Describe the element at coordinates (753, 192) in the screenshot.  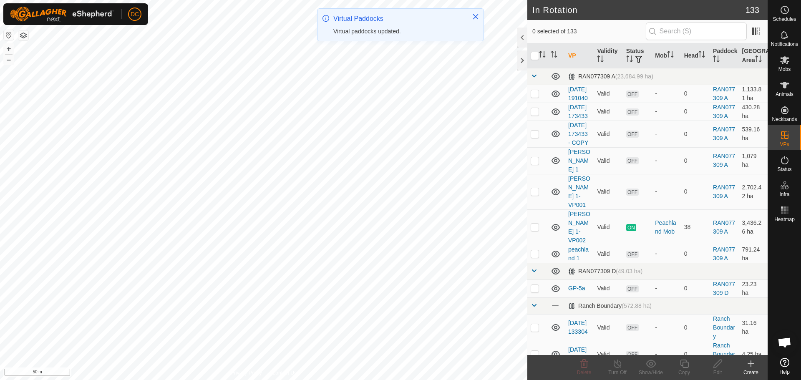
I see `td: 2,702.42 ha` at that location.